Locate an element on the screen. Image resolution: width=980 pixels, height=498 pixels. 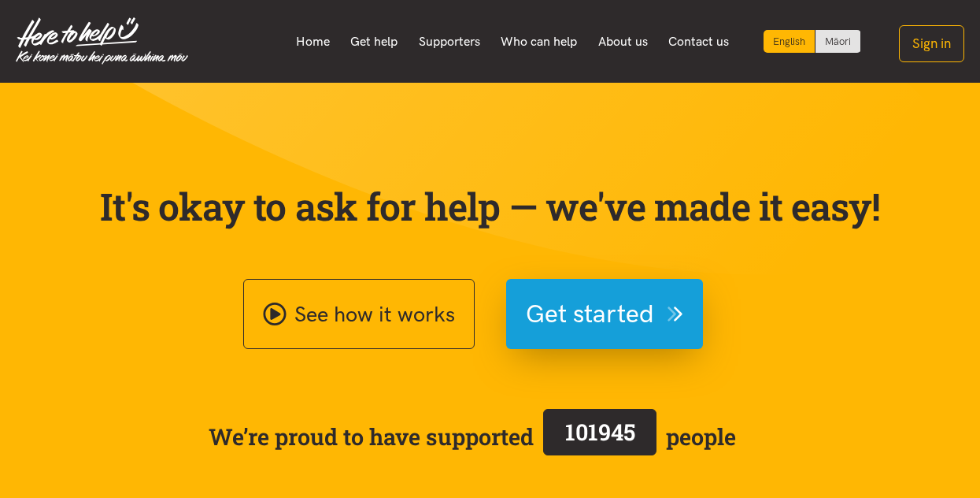
a: Supporters is located at coordinates (449, 42).